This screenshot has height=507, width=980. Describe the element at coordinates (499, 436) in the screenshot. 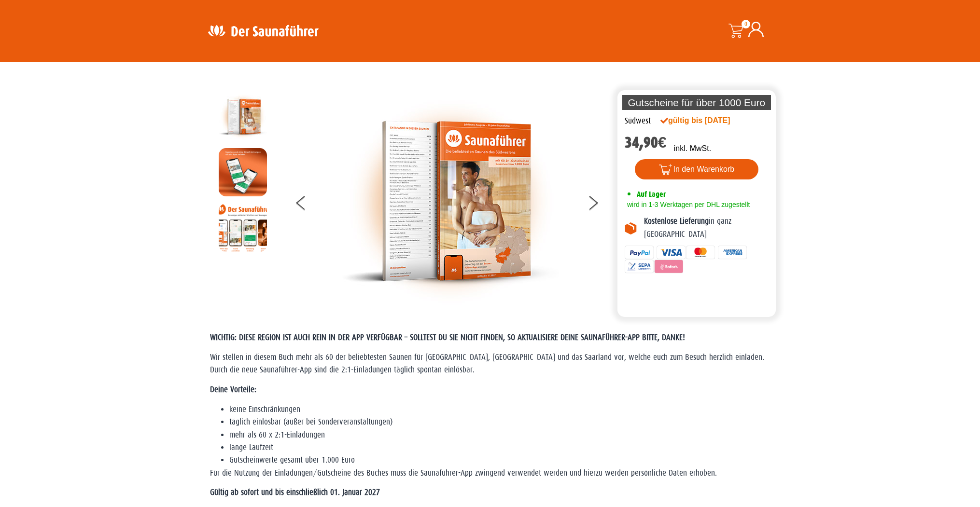

I see `li: mehr als 60 x 2:1-Einladungen` at that location.